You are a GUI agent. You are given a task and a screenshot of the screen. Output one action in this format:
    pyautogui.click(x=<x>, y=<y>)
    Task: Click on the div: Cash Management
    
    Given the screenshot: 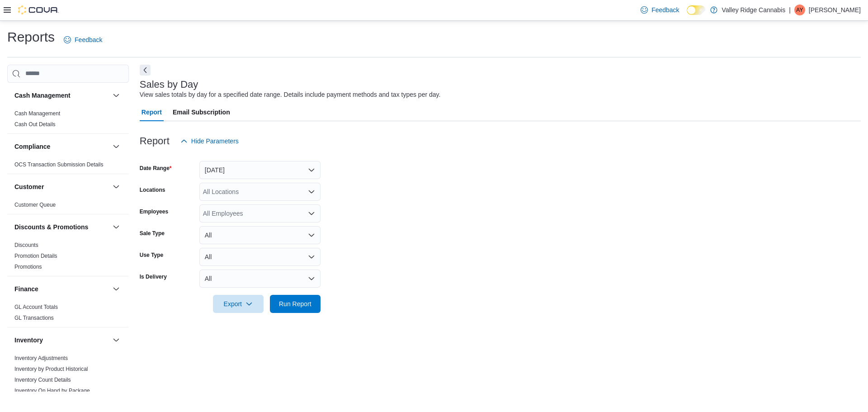 What is the action you would take?
    pyautogui.click(x=68, y=121)
    